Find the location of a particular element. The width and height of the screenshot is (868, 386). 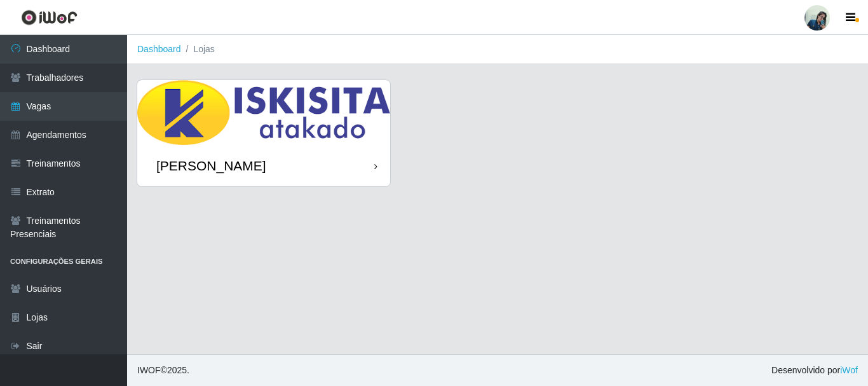

nav: breadcrumb is located at coordinates (498, 49).